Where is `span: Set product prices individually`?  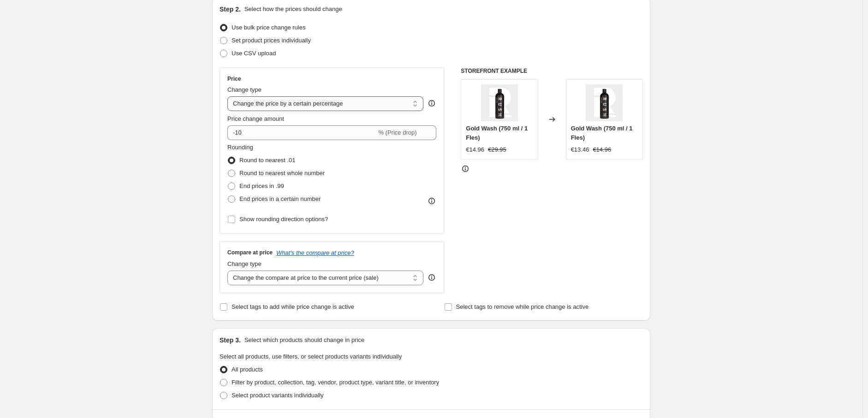
span: Set product prices individually is located at coordinates (271, 40).